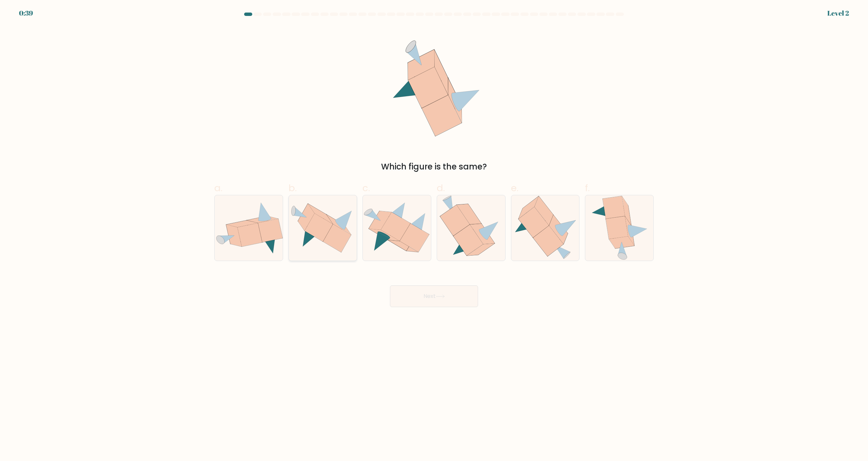  Describe the element at coordinates (434, 167) in the screenshot. I see `div: Which figure is the same?` at that location.